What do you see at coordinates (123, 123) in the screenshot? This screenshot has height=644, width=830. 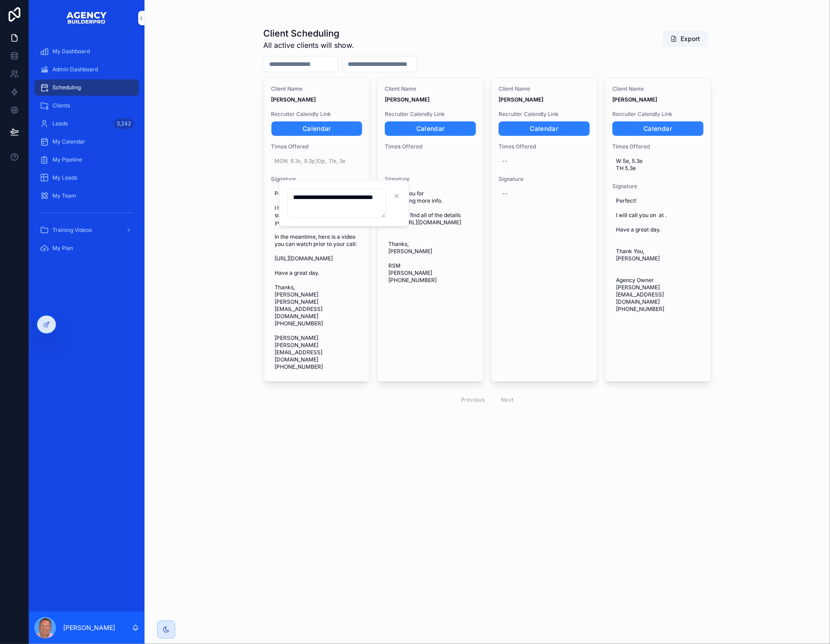 I see `div: 3,242` at bounding box center [123, 123].